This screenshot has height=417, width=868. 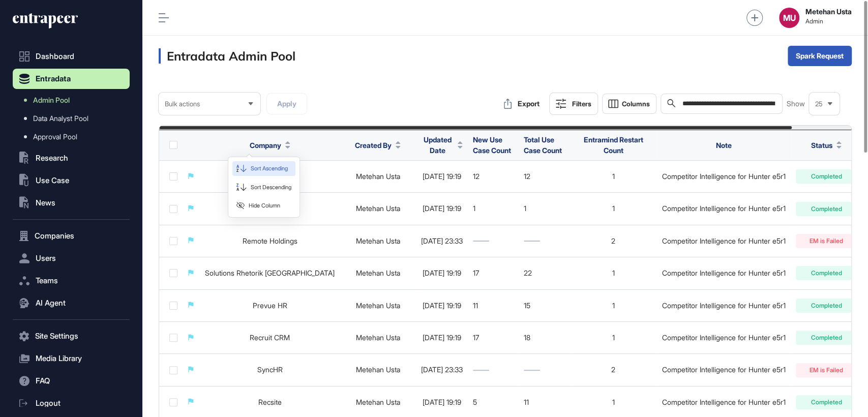 What do you see at coordinates (71, 57) in the screenshot?
I see `a: Dashboard` at bounding box center [71, 57].